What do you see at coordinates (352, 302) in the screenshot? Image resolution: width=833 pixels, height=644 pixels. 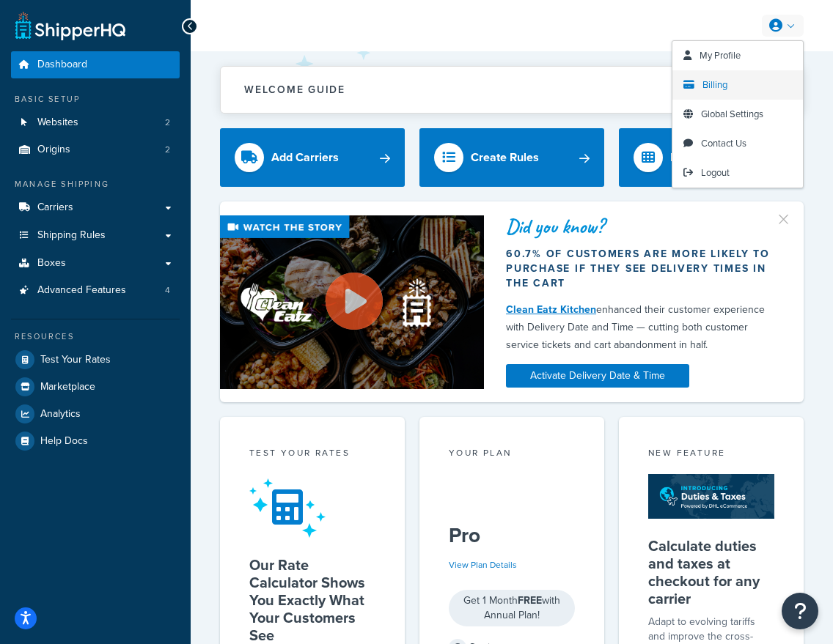 I see `img: Video thumbnail` at bounding box center [352, 302].